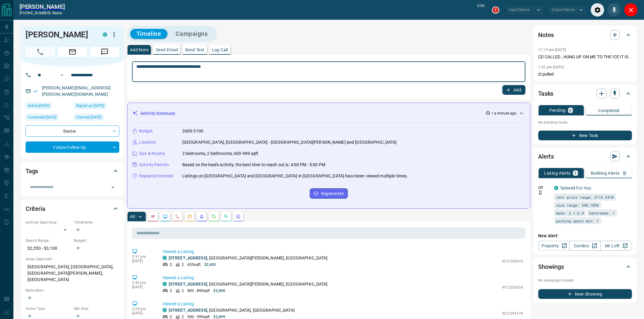  I want to click on a: Property, so click(554, 246).